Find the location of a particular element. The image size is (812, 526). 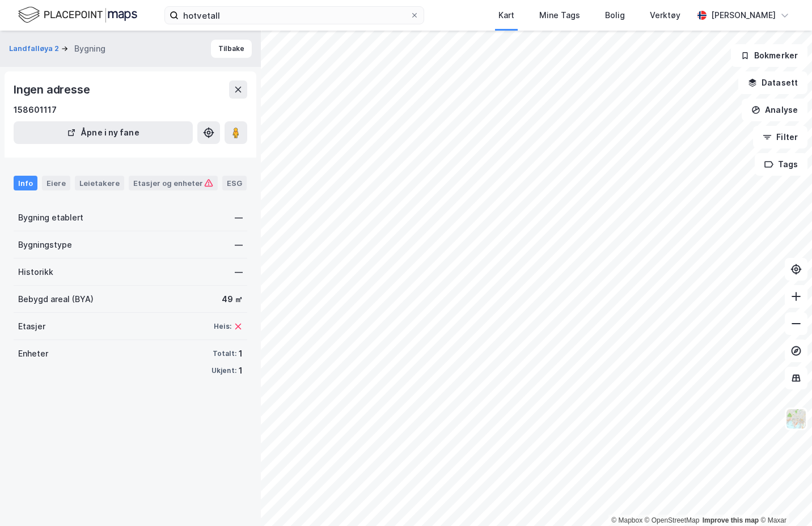

button: Åpne i ny fane is located at coordinates (103, 133).